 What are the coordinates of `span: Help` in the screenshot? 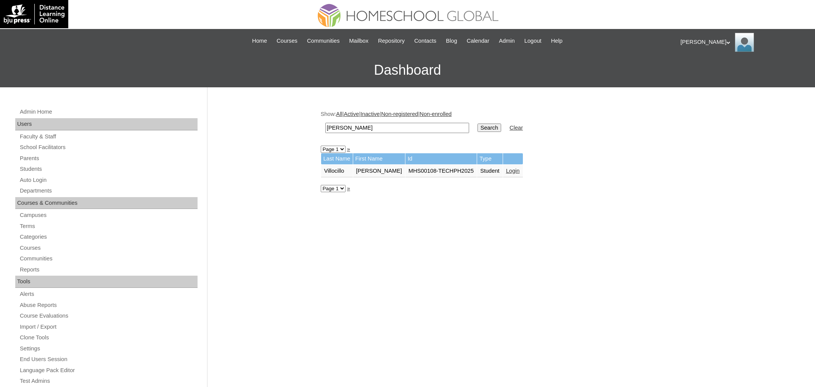 It's located at (557, 41).